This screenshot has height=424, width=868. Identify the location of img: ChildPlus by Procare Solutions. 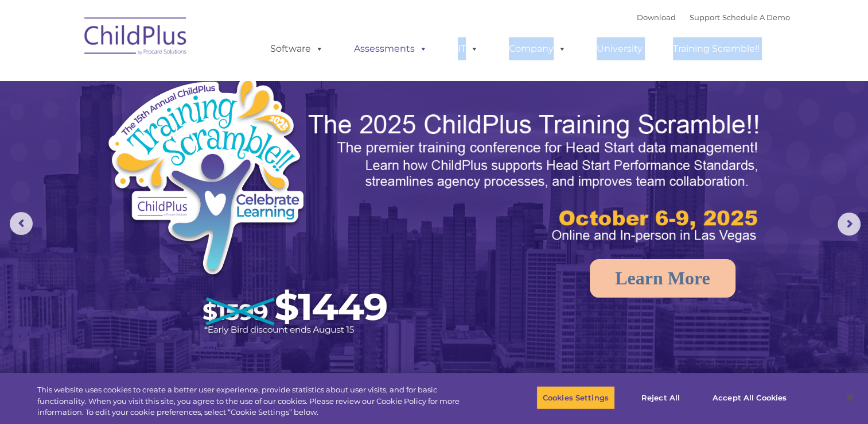
(136, 38).